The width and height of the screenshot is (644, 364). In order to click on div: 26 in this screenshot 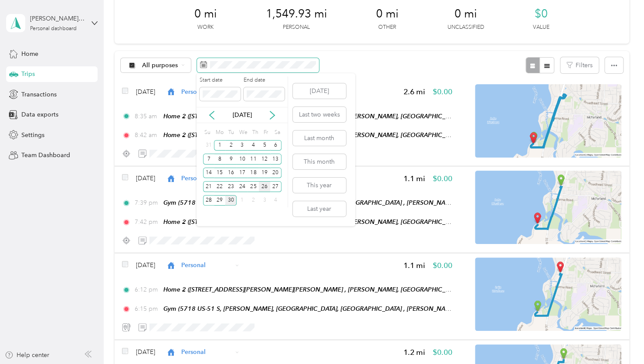, I will do `click(265, 186)`.